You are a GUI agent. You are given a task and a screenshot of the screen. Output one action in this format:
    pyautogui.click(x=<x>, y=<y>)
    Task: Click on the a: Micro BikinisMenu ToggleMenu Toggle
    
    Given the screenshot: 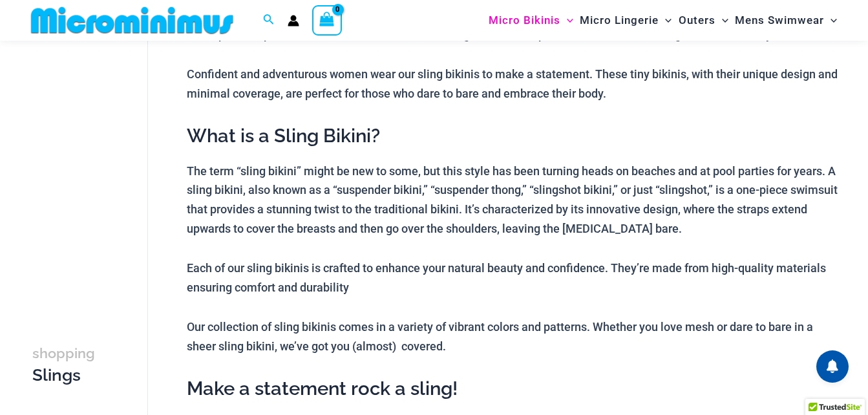 What is the action you would take?
    pyautogui.click(x=531, y=20)
    